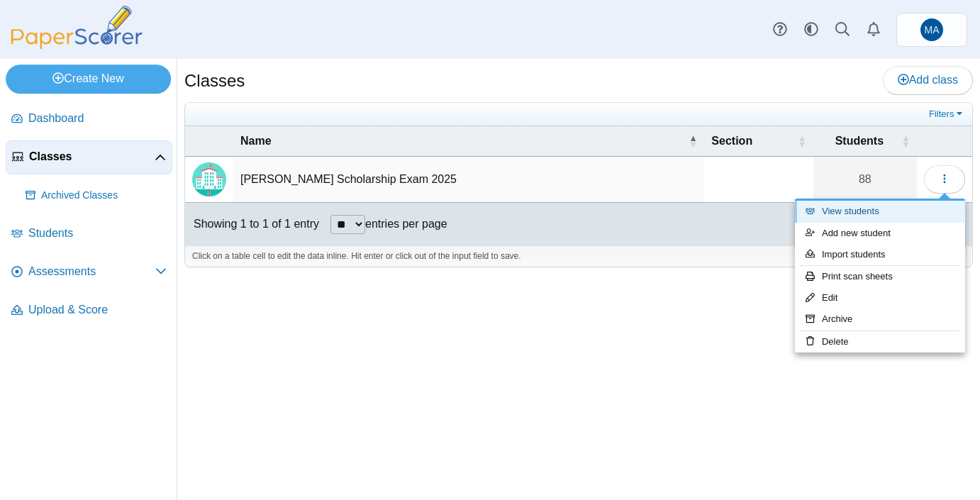 The width and height of the screenshot is (980, 500). Describe the element at coordinates (252, 224) in the screenshot. I see `div: Showing 1 to 1 of 1 entry` at that location.